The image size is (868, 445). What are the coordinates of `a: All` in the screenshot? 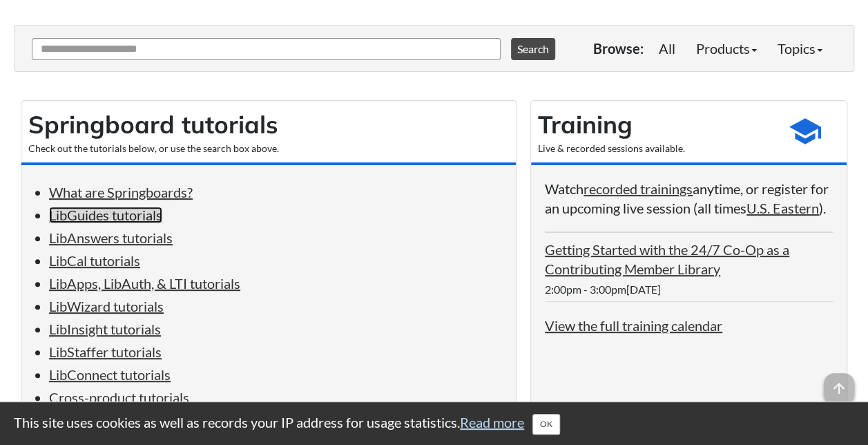 It's located at (667, 48).